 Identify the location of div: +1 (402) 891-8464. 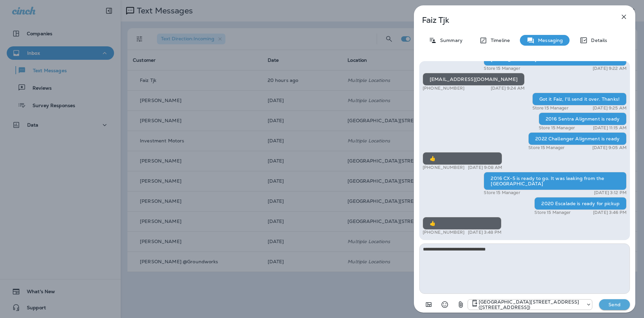
(529, 305).